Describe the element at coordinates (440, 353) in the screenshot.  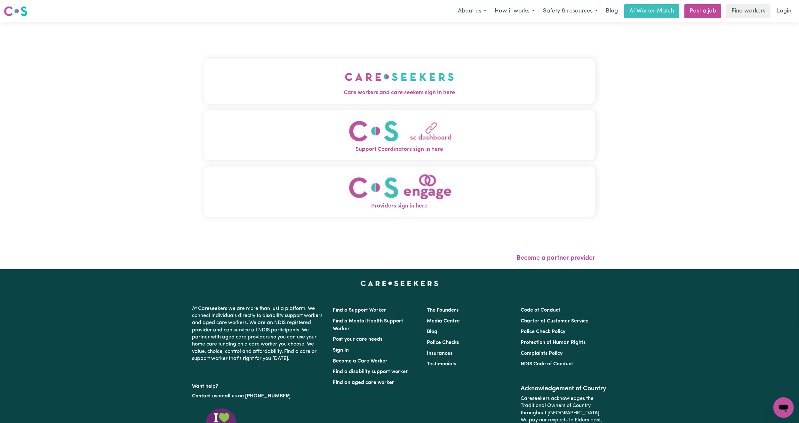
I see `a: Insurances` at that location.